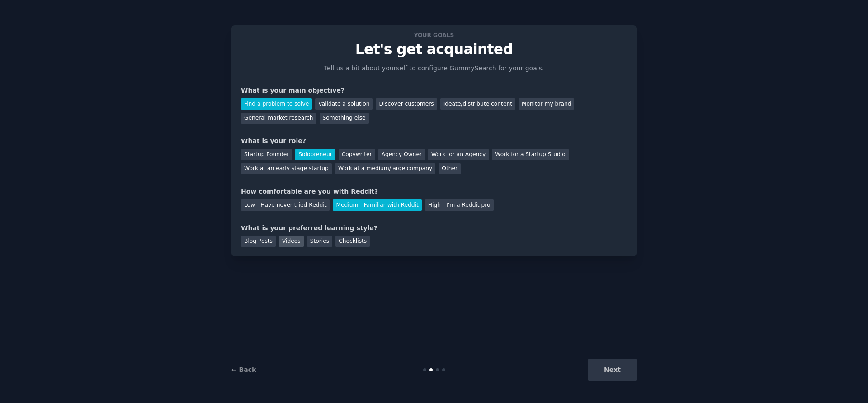 Image resolution: width=868 pixels, height=403 pixels. I want to click on div: Work at a medium/large company, so click(385, 169).